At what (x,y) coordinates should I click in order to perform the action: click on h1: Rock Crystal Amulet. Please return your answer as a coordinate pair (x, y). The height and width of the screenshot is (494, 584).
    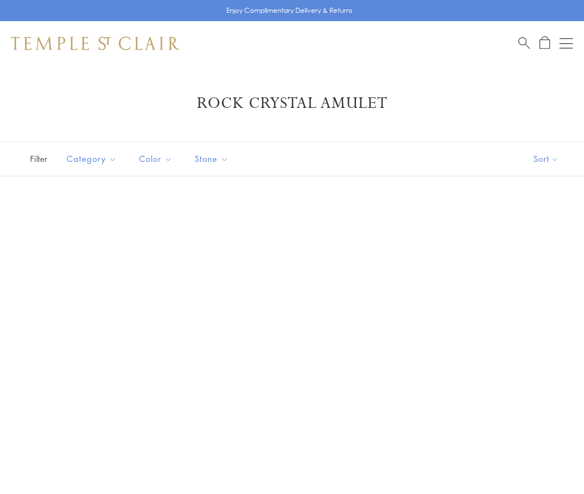
    Looking at the image, I should click on (292, 103).